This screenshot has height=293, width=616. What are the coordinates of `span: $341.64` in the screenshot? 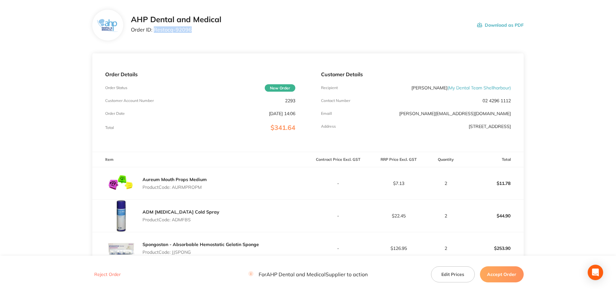 It's located at (283, 127).